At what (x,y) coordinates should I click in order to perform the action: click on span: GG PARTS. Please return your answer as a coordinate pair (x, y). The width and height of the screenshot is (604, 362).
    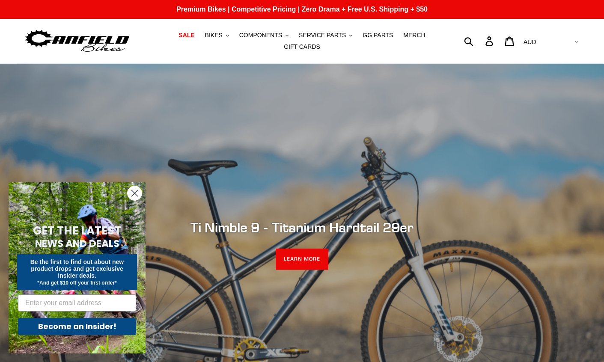
    Looking at the image, I should click on (378, 35).